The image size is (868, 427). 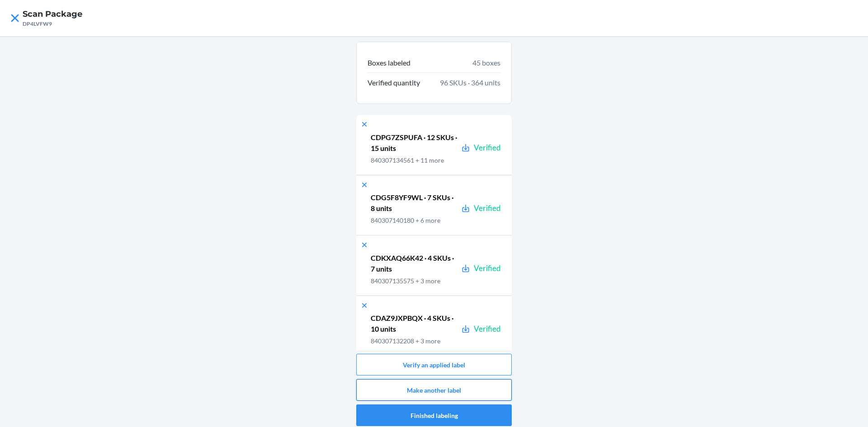 I want to click on p: CDG5F8YF9WL · 7 SKUs · 8 units, so click(x=414, y=202).